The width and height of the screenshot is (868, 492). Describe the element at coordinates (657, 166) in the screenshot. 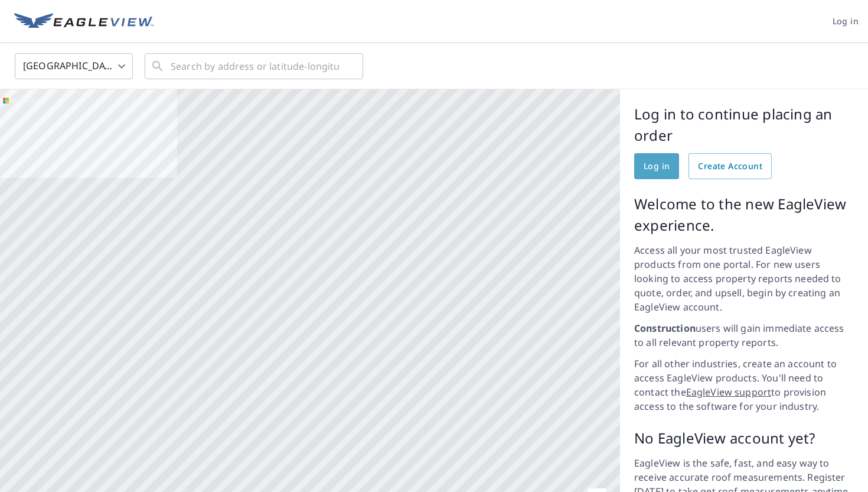

I see `a: Log in` at that location.